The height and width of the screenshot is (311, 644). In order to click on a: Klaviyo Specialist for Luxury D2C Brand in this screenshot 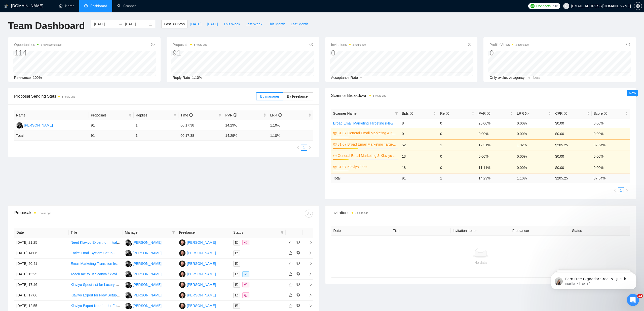, I will do `click(102, 285)`.